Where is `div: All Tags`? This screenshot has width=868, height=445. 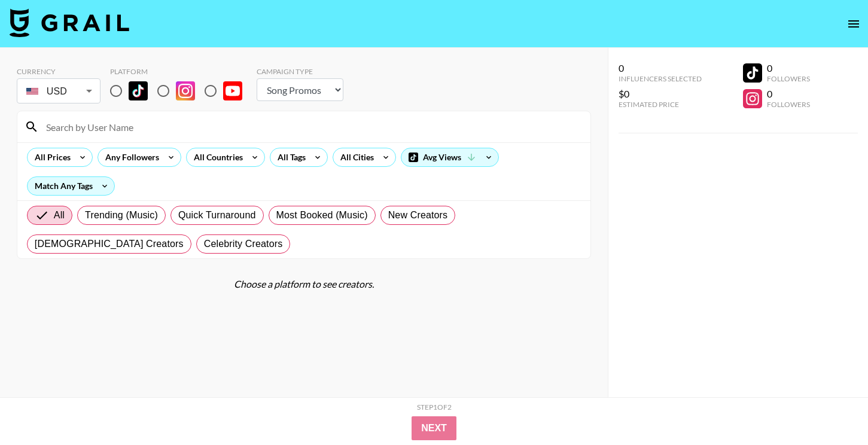
div: All Tags is located at coordinates (289, 157).